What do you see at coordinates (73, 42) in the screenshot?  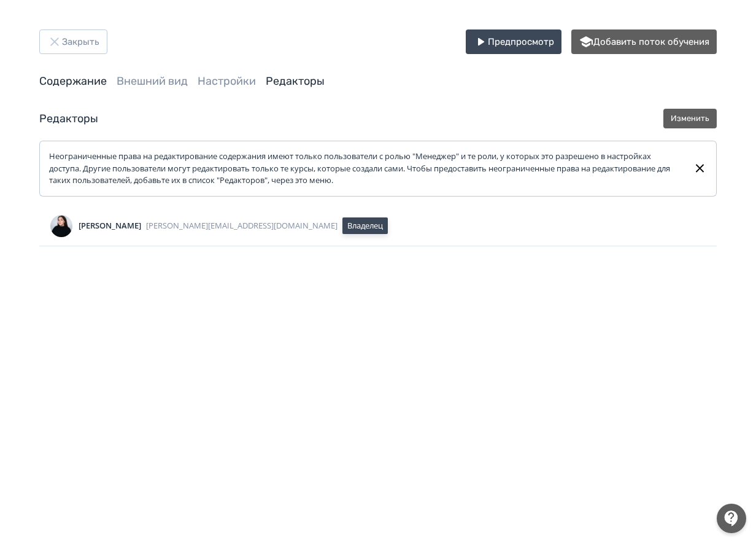 I see `button: Закрыть` at bounding box center [73, 42].